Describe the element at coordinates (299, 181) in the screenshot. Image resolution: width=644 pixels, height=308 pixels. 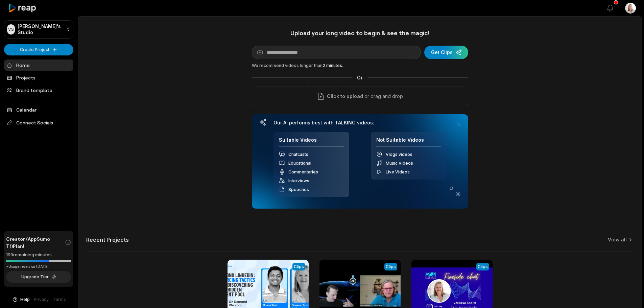
I see `span: Interviews` at that location.